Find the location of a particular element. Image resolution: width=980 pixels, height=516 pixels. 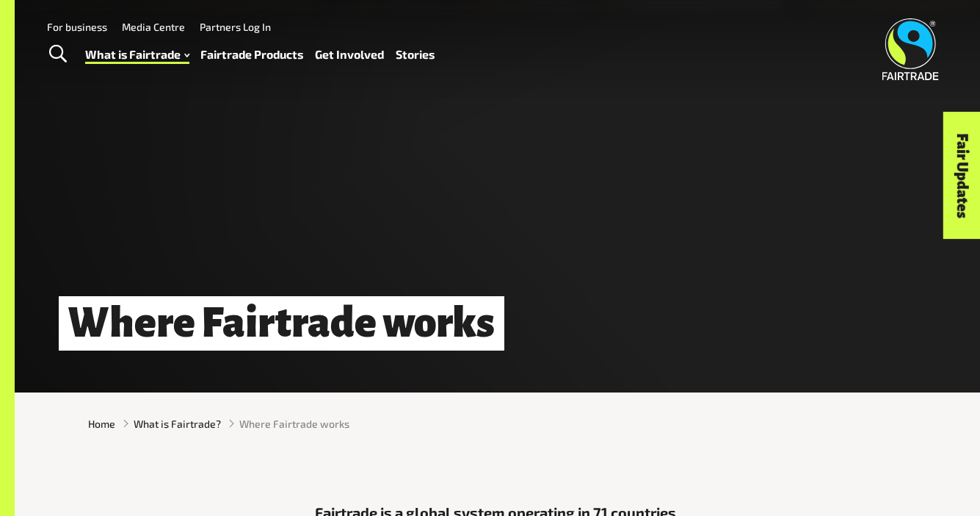

h1: Where Fairtrade works is located at coordinates (281, 323).